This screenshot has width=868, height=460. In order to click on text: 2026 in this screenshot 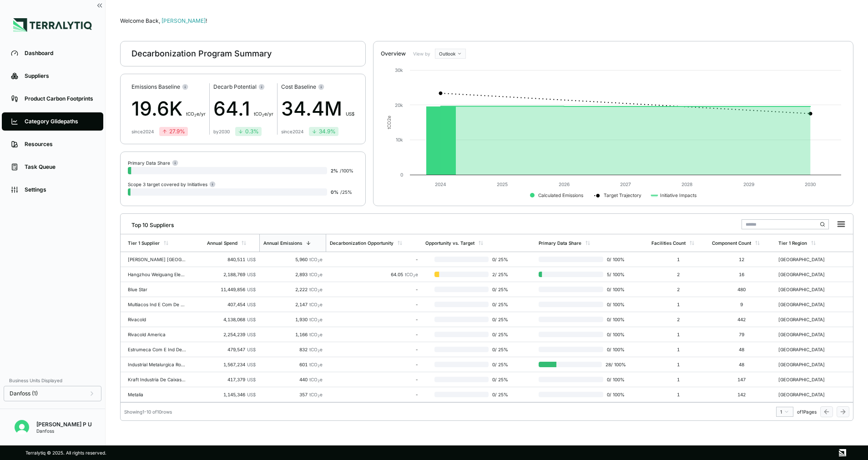, I will do `click(564, 184)`.